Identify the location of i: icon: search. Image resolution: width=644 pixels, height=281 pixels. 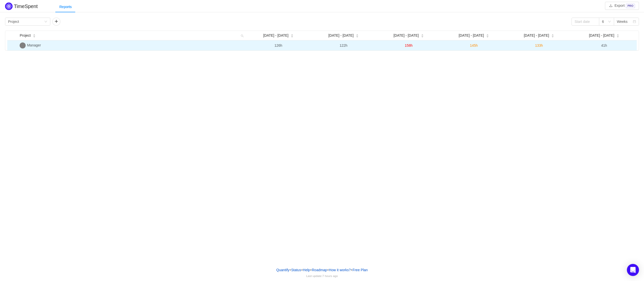
(242, 36).